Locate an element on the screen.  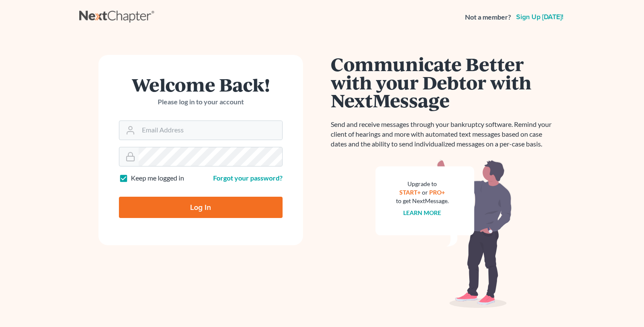
strong: Not a member? is located at coordinates (488, 17).